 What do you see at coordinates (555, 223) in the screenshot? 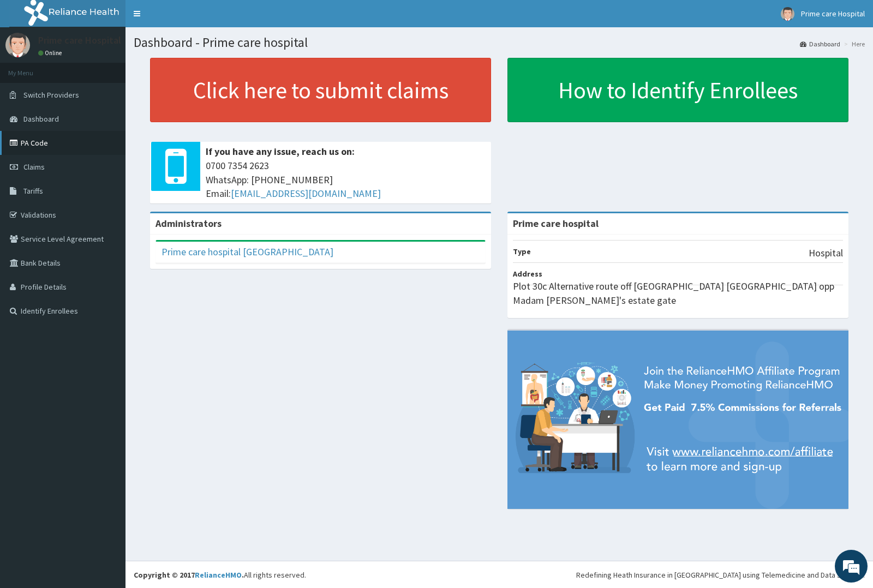
I see `strong: Prime care hospital` at bounding box center [555, 223].